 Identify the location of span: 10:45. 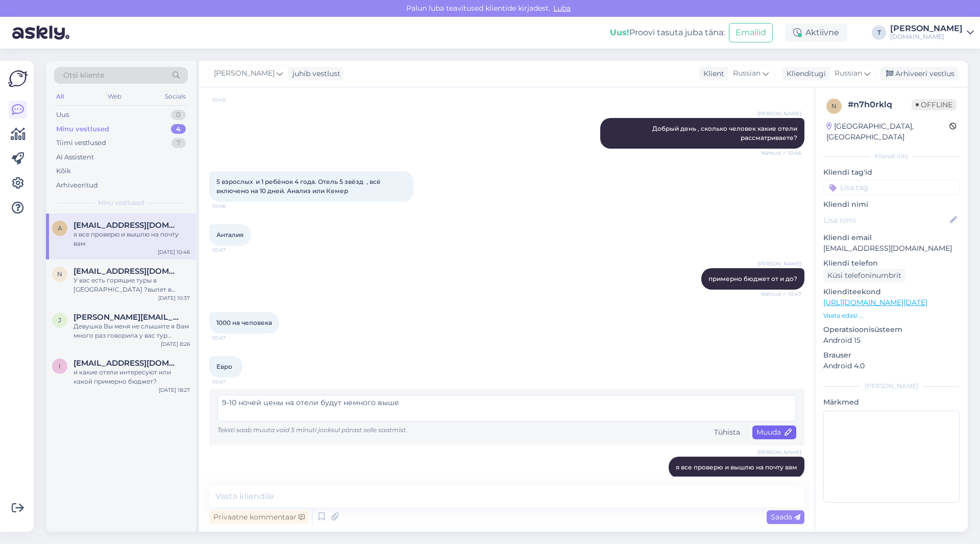
(231, 100).